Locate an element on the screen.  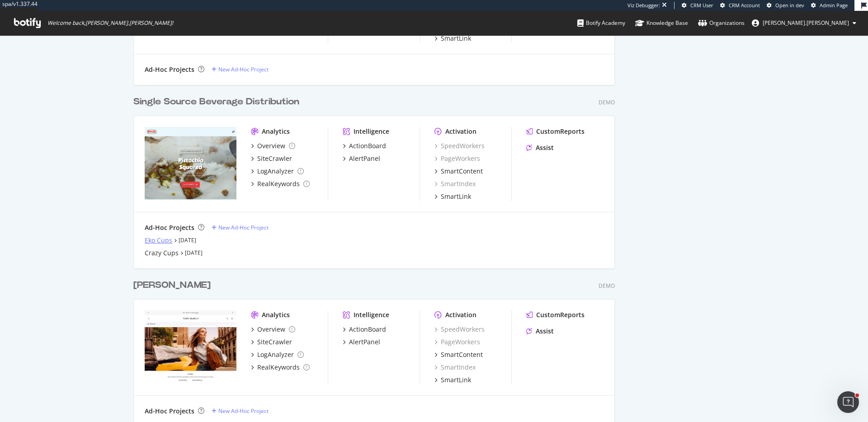
span: tyler.cohen is located at coordinates (806, 22).